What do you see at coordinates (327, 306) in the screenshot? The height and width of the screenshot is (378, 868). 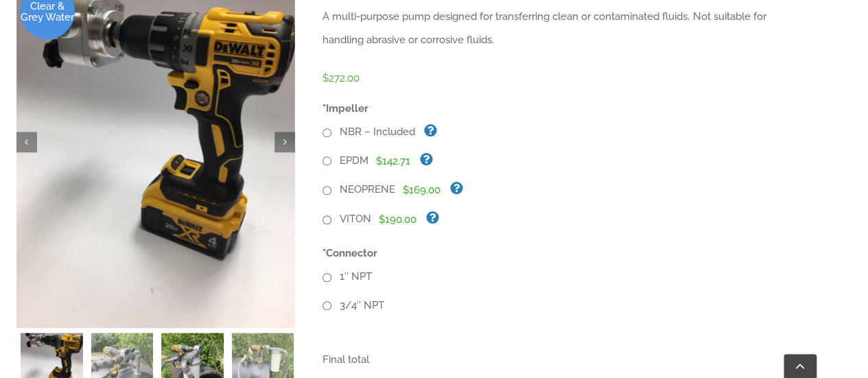 I see `input: 3/4″ NPT` at bounding box center [327, 306].